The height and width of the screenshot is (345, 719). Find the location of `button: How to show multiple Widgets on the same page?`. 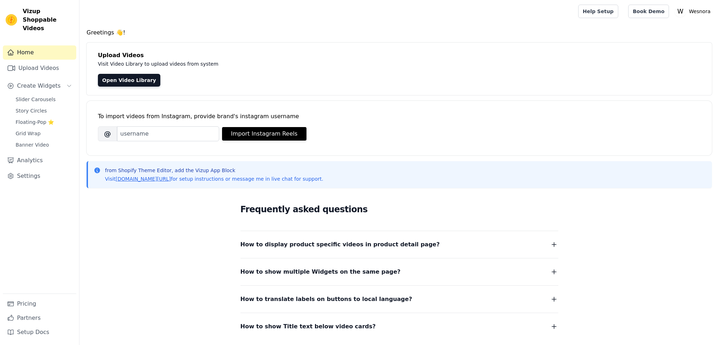

button: How to show multiple Widgets on the same page? is located at coordinates (400, 272).